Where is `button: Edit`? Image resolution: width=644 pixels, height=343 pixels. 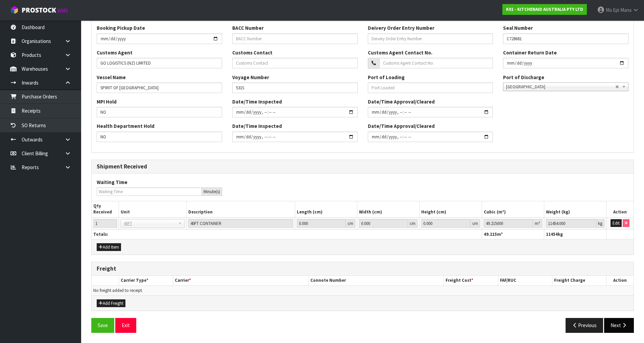 button: Edit is located at coordinates (616, 223).